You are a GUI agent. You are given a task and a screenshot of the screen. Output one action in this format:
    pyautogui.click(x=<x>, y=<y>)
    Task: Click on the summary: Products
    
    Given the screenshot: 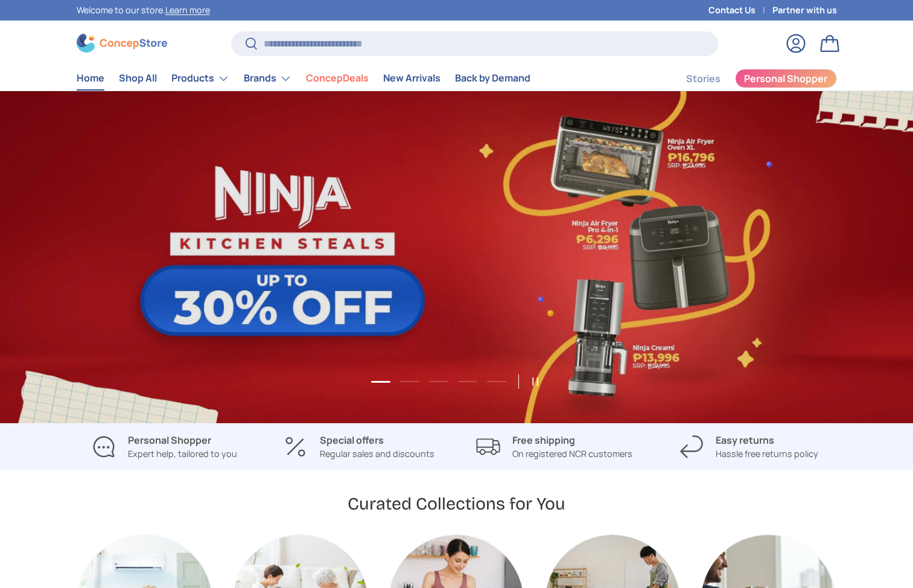 What is the action you would take?
    pyautogui.click(x=201, y=79)
    